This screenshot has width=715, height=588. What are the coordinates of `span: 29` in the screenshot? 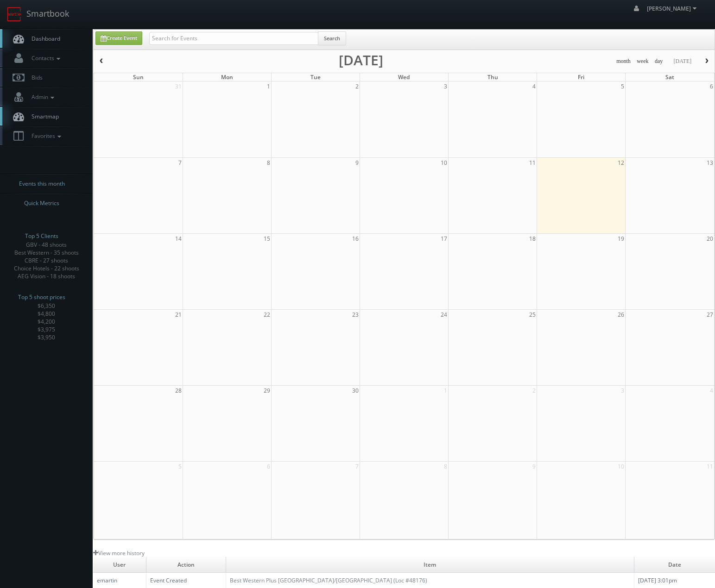 It's located at (267, 391).